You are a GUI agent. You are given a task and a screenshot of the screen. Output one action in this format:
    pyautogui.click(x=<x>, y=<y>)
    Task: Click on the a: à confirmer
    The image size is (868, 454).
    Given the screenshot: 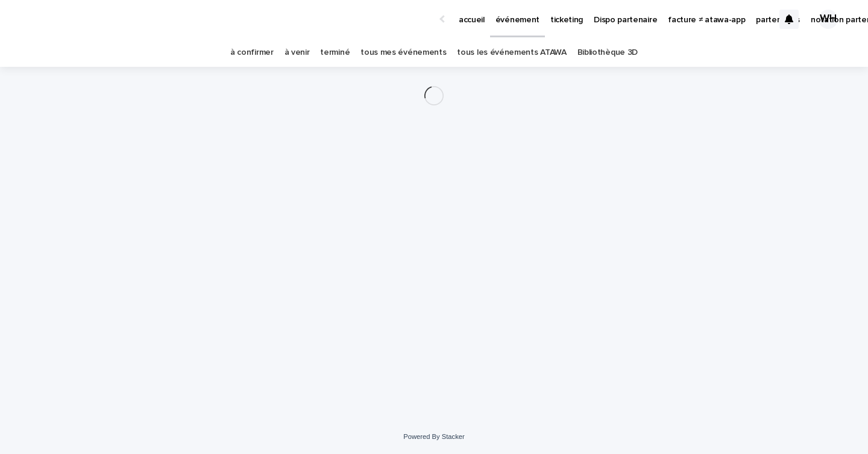 What is the action you would take?
    pyautogui.click(x=252, y=53)
    